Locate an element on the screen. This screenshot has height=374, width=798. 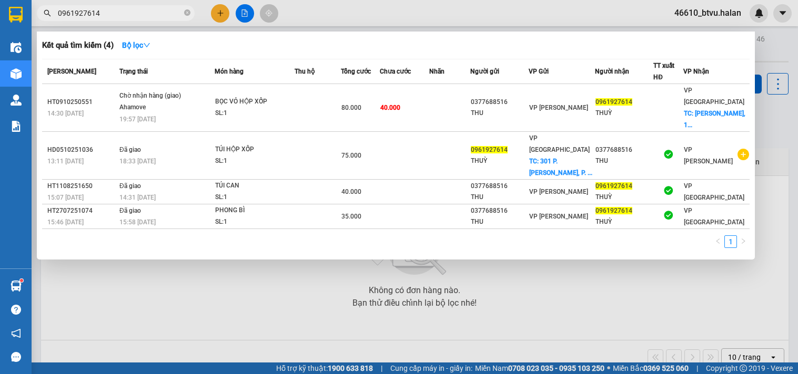
span: message is located at coordinates (16, 357).